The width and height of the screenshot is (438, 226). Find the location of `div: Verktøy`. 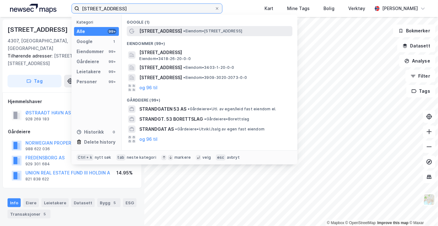

div: Verktøy is located at coordinates (357, 8).